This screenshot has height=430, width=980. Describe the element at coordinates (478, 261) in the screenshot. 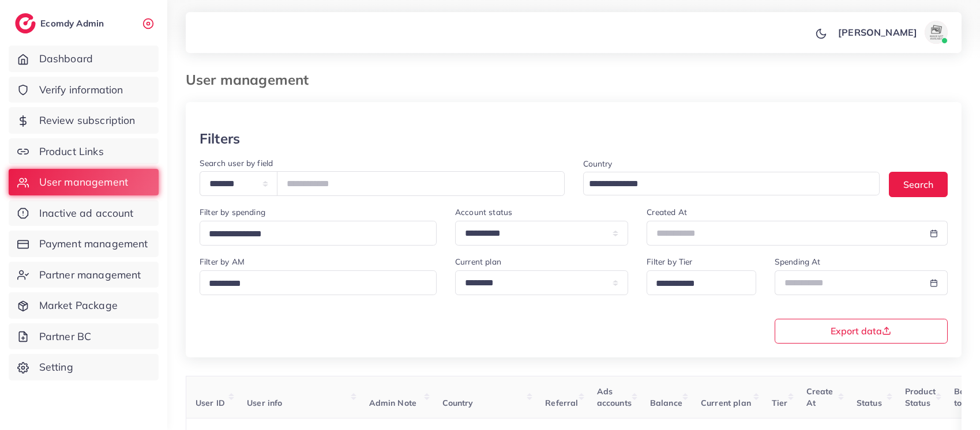

I see `label: Current plan` at that location.